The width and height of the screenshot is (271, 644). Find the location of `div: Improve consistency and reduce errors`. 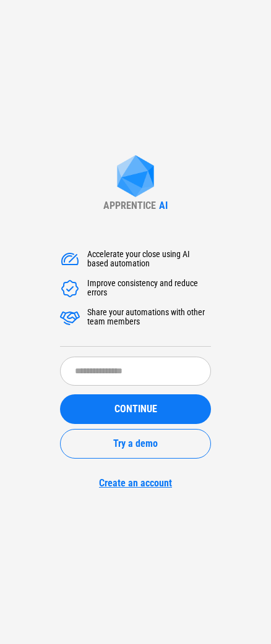

div: Improve consistency and reduce errors is located at coordinates (149, 288).